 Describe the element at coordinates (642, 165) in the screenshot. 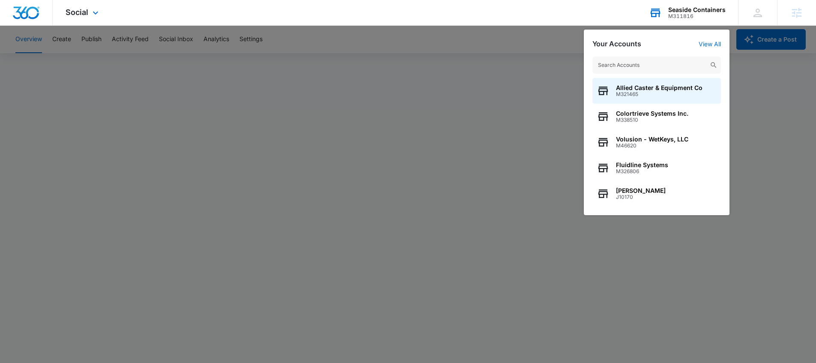

I see `span: Fluidline Systems` at that location.